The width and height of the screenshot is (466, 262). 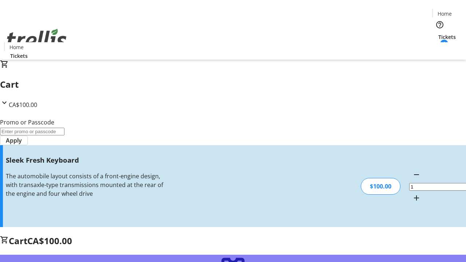 What do you see at coordinates (439, 48) in the screenshot?
I see `button: Cart` at bounding box center [439, 48].